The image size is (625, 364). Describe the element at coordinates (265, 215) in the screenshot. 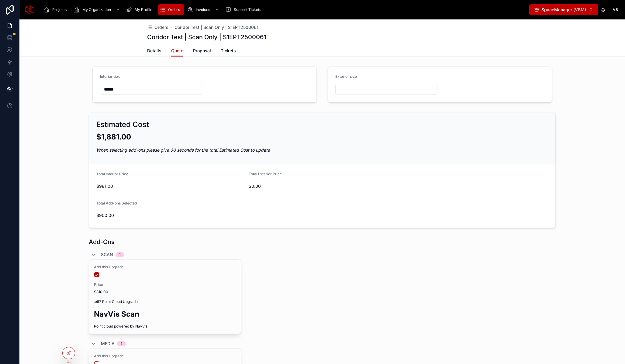

I see `span: $900.00` at that location.